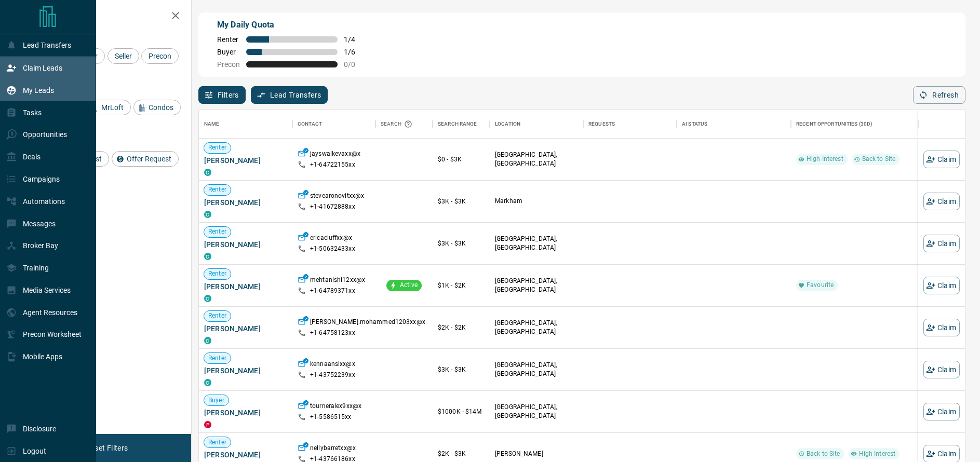 The image size is (980, 462). Describe the element at coordinates (331, 238) in the screenshot. I see `p: ericacluffxx@x` at that location.